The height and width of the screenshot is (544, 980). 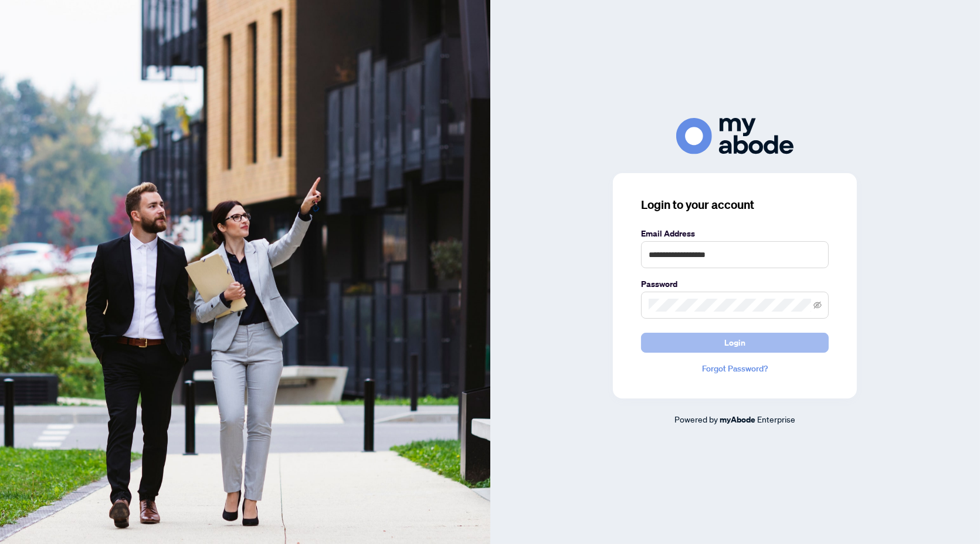 What do you see at coordinates (776, 418) in the screenshot?
I see `span: Enterprise` at bounding box center [776, 418].